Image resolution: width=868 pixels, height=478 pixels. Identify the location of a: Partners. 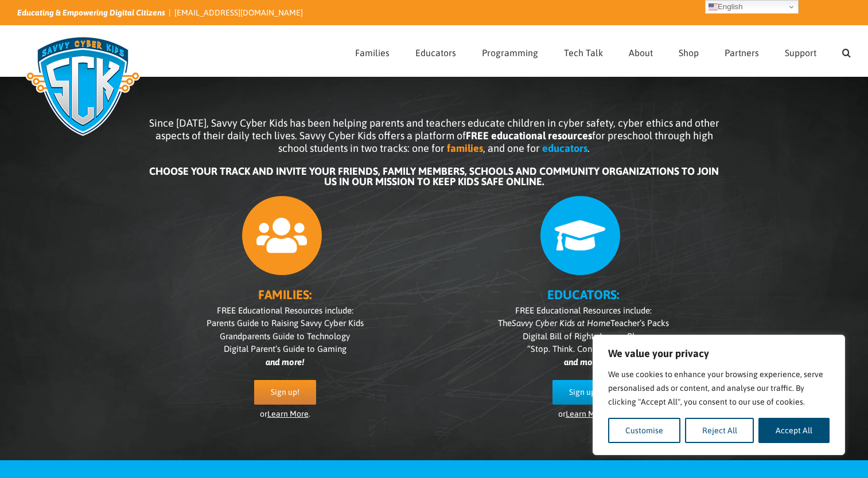
(742, 51).